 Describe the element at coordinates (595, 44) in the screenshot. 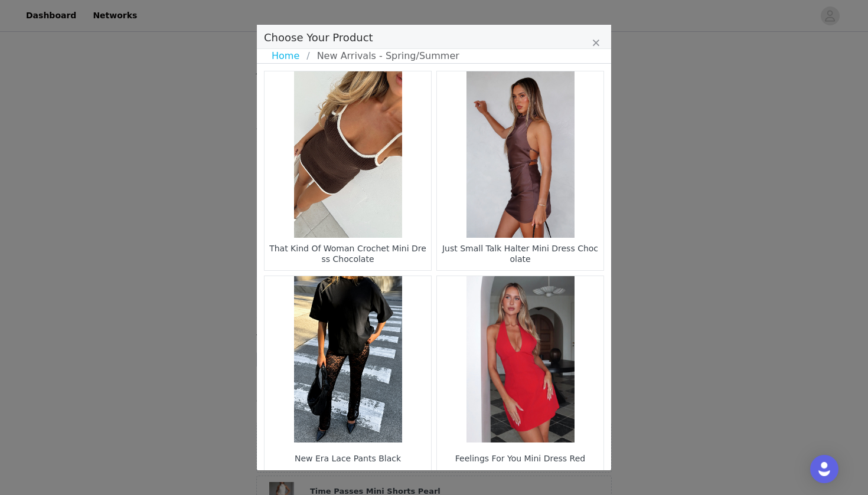

I see `button: Close` at that location.